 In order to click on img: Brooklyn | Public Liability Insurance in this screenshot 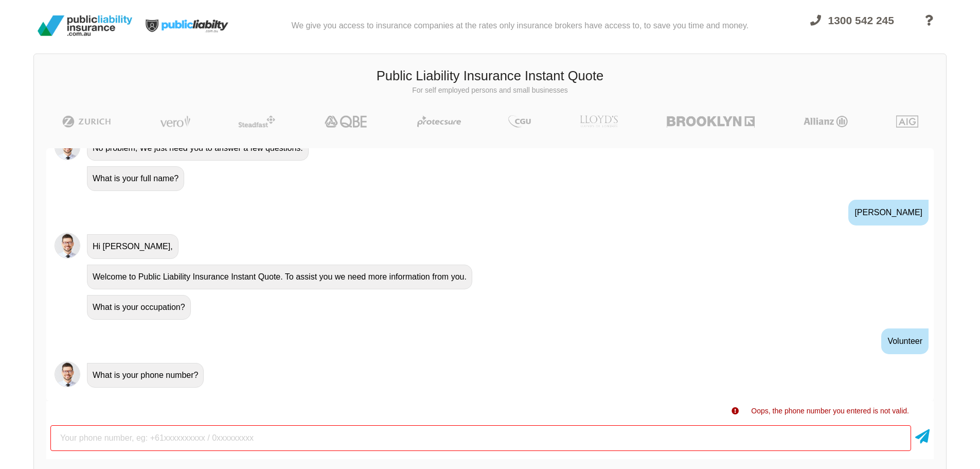, I will do `click(710, 122)`.